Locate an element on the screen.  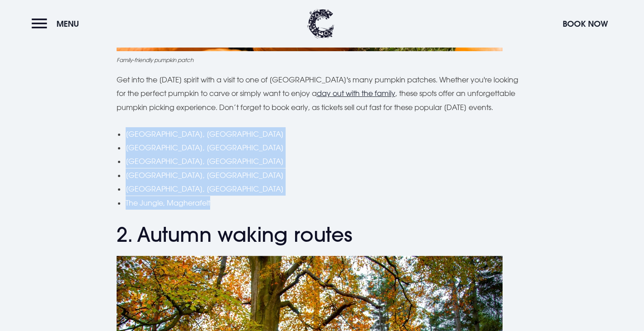
h2: 2. Autumn waking routes is located at coordinates (322, 234).